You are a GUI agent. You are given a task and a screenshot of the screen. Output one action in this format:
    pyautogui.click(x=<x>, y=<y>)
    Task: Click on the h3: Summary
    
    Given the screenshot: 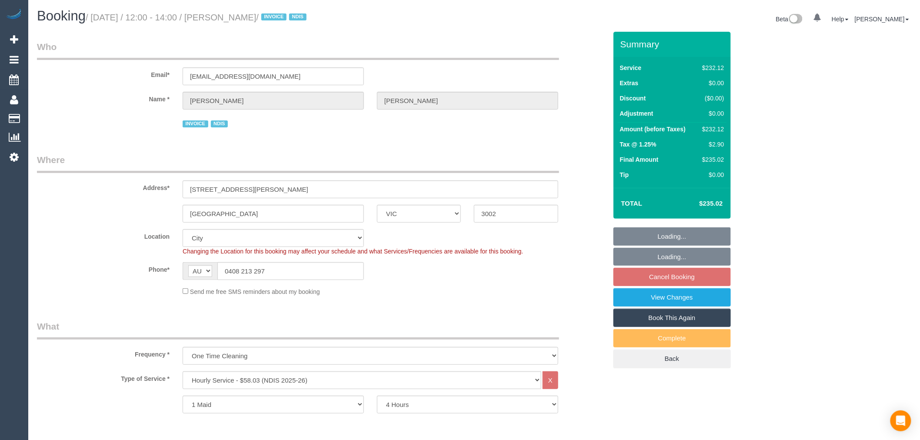 What is the action you would take?
    pyautogui.click(x=674, y=44)
    